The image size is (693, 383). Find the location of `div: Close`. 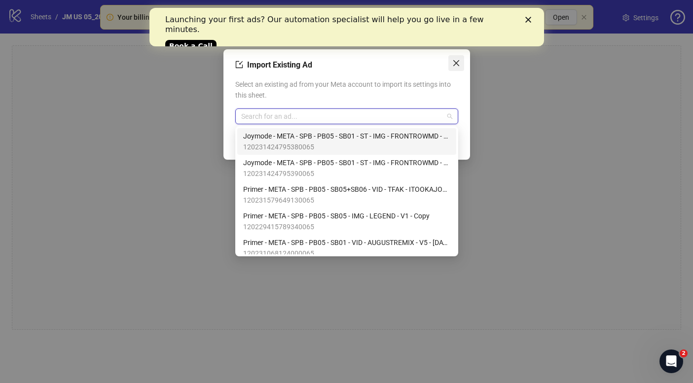

div: Close is located at coordinates (381, 12).